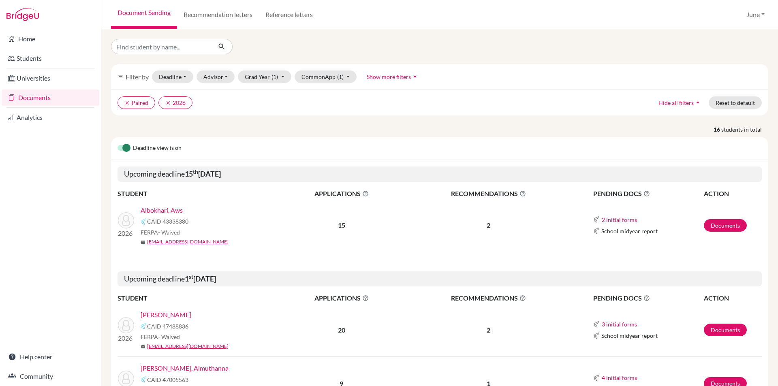 The width and height of the screenshot is (778, 386). I want to click on img: Almanie, Mohammed, so click(126, 325).